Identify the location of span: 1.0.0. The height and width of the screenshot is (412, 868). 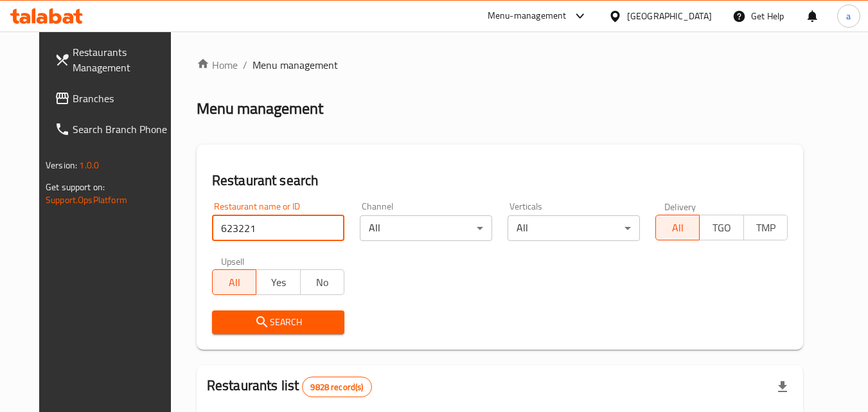
(88, 165).